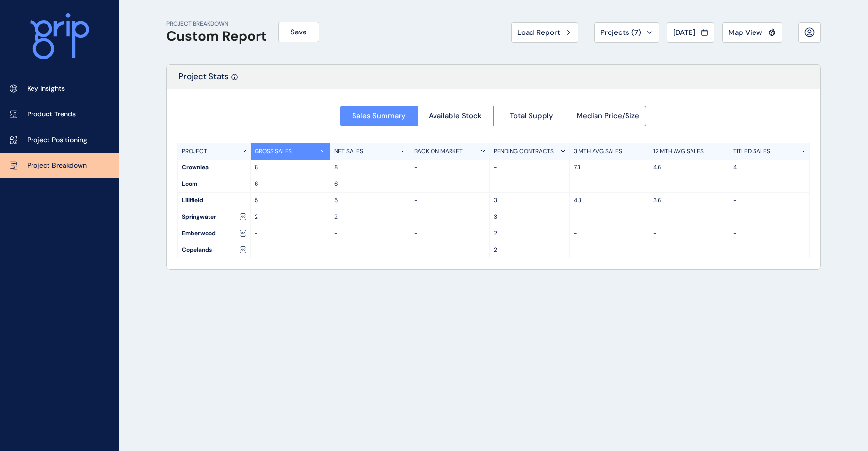 The image size is (868, 451). I want to click on div: Crownlea, so click(214, 167).